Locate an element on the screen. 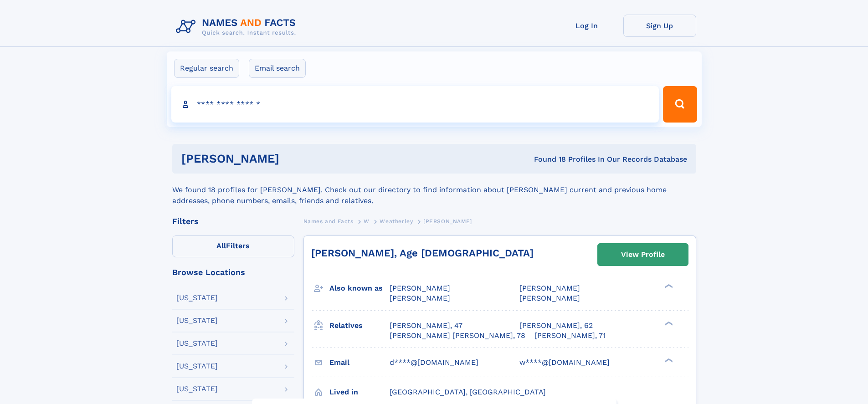 The image size is (868, 404). h3: Also known as is located at coordinates (360, 289).